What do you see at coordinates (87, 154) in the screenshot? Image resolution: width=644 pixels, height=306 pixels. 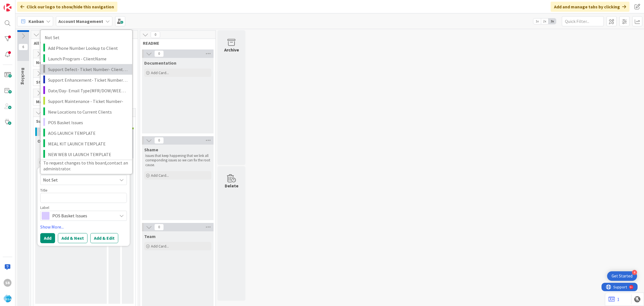 I see `a: NEW WEB UI LAUNCH TEMPLATE` at bounding box center [87, 154].